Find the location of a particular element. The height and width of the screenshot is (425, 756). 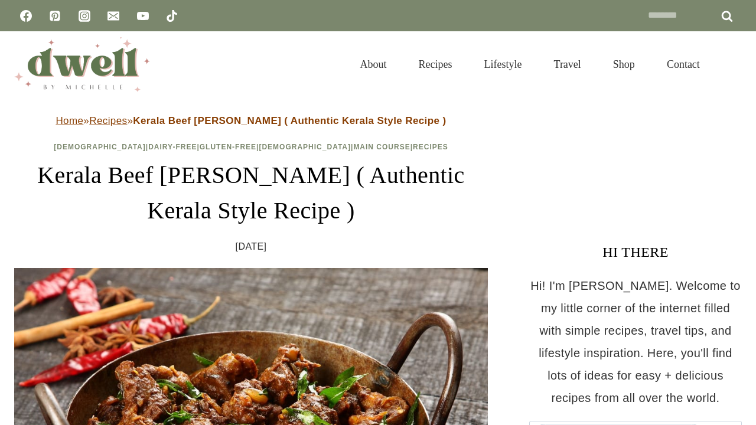

a: Dairy-Free is located at coordinates (172, 147).